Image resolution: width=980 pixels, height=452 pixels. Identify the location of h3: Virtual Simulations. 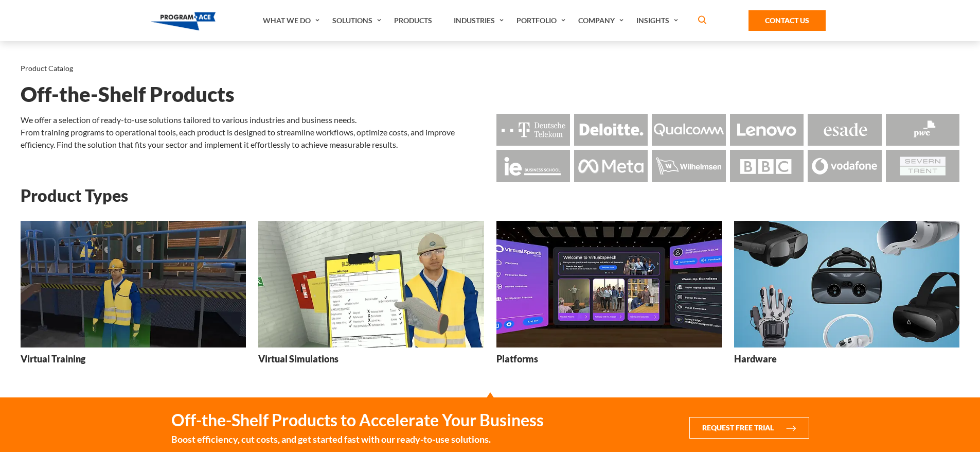
(299, 359).